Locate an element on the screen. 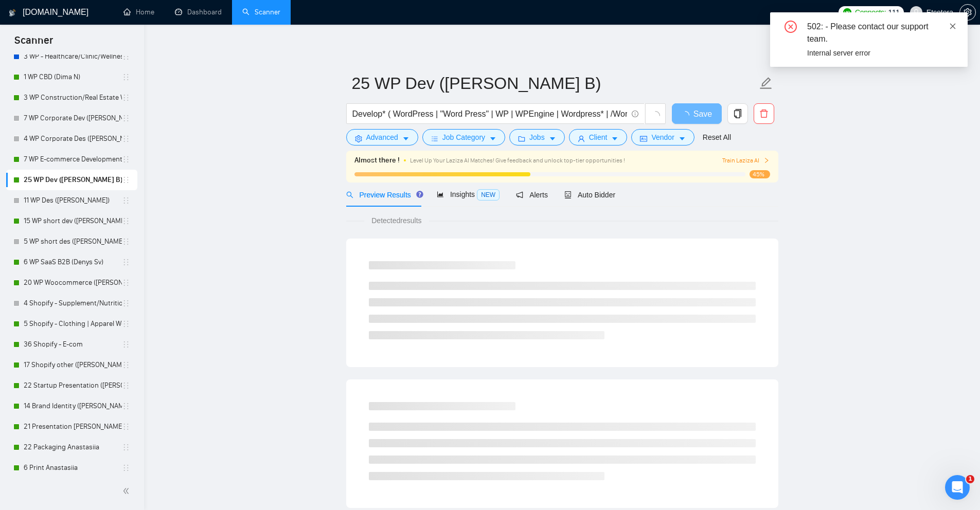 The height and width of the screenshot is (510, 980). a: Reset All is located at coordinates (717, 137).